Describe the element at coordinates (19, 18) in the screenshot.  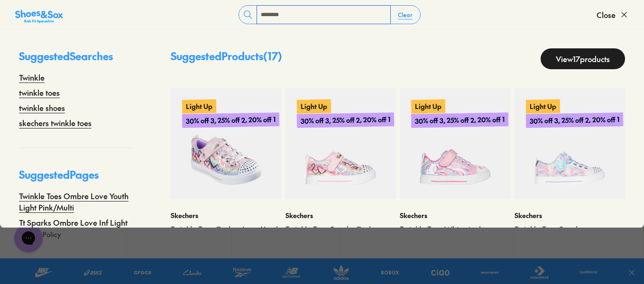
I see `button: Gorgias live chat` at that location.